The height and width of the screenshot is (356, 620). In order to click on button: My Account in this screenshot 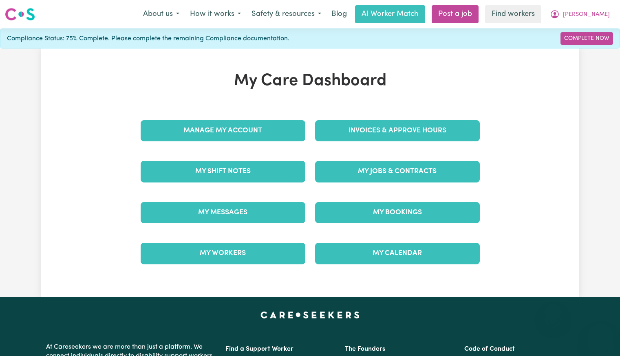, I will do `click(579, 14)`.